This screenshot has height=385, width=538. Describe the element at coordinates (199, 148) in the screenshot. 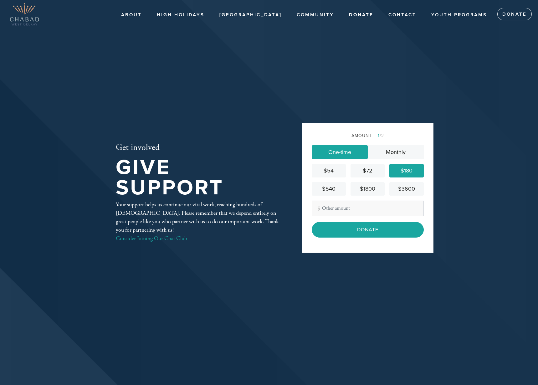

I see `h2: Get involved` at that location.